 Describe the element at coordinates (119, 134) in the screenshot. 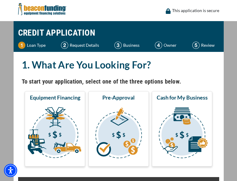

I see `img: Pre-Approval` at that location.